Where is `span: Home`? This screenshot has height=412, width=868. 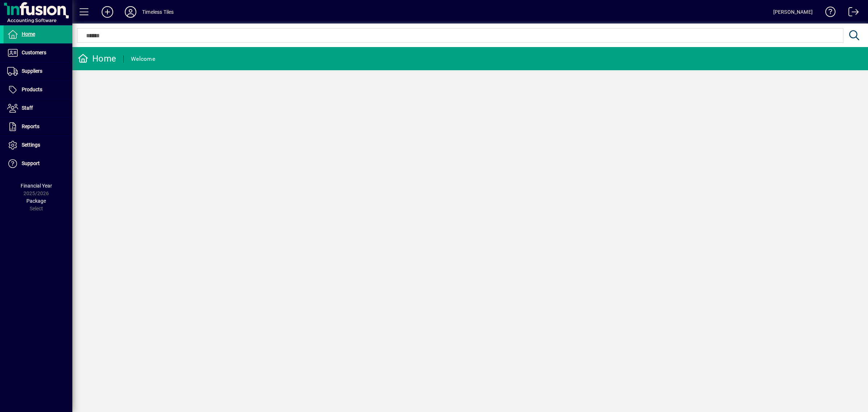 span: Home is located at coordinates (28, 34).